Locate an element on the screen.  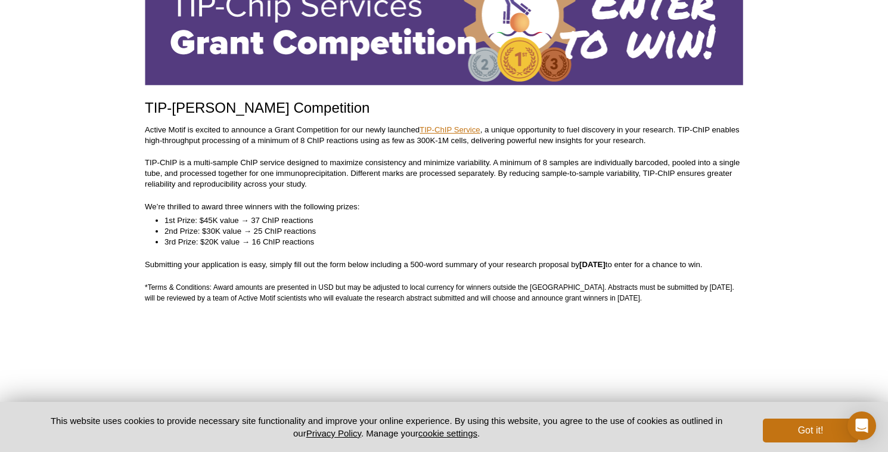
li: 1st Prize: $45K value → 37 ChIP reactions is located at coordinates (448, 220).